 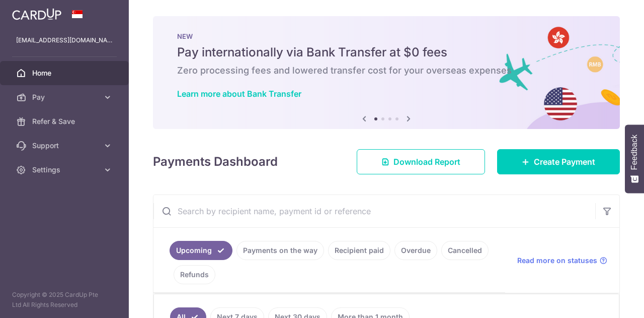 What do you see at coordinates (65, 170) in the screenshot?
I see `span: Settings` at bounding box center [65, 170].